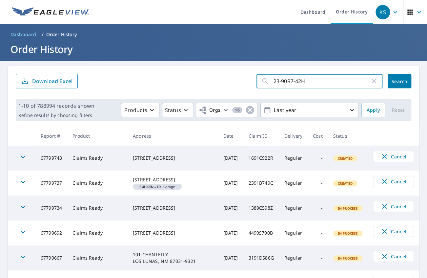 The image size is (427, 278). I want to click on button: Status, so click(177, 110).